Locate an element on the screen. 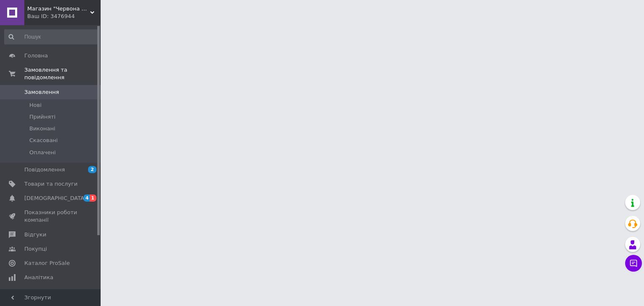  span: Аналітика is located at coordinates (39, 278).